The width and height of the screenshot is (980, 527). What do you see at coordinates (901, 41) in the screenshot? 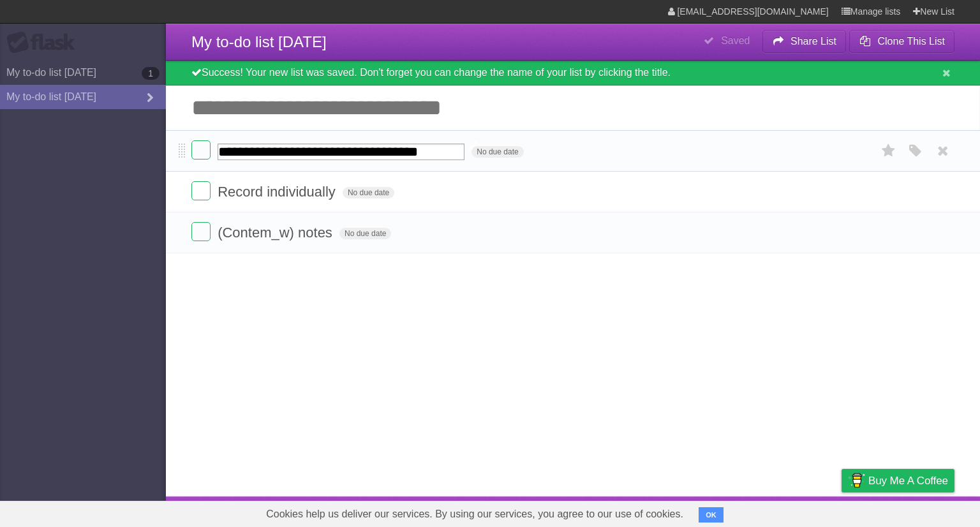
I see `button: Clone This List` at bounding box center [901, 41].